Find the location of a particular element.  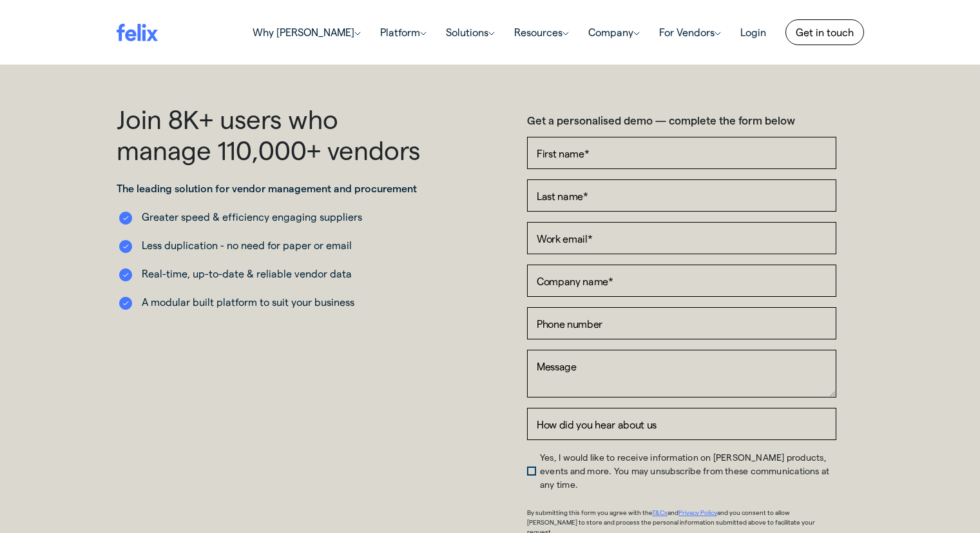

h1: Join 8K+ users who manage 110,000+ vendors is located at coordinates (271, 134).